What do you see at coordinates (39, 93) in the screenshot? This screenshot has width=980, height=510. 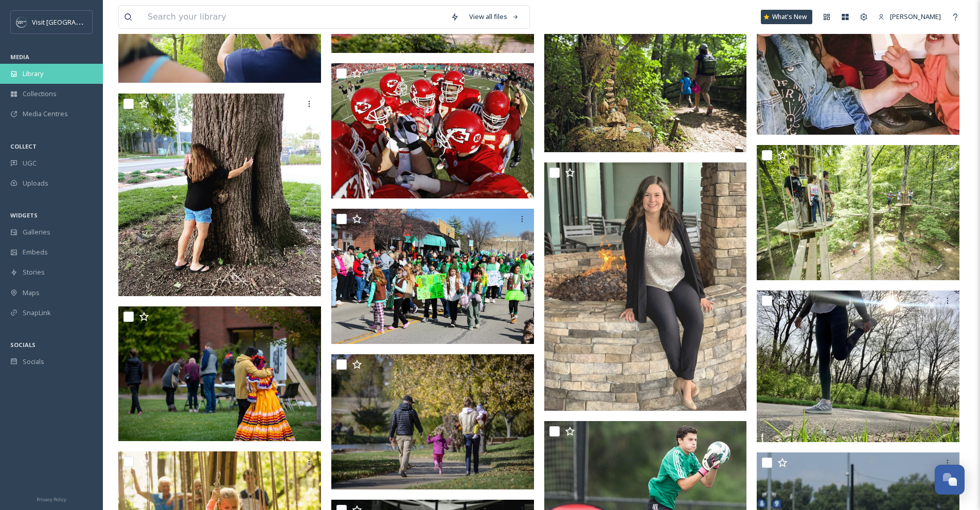 I see `span: Collections` at bounding box center [39, 93].